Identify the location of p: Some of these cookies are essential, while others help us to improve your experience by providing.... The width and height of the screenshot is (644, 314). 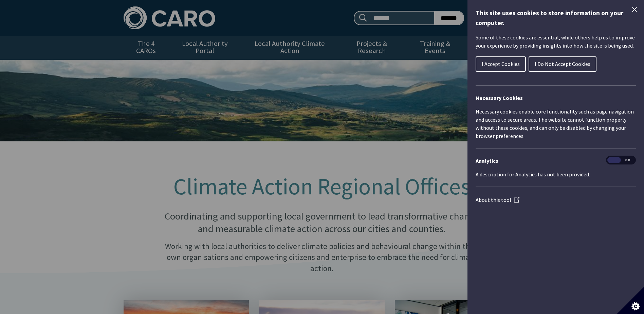
(556, 41).